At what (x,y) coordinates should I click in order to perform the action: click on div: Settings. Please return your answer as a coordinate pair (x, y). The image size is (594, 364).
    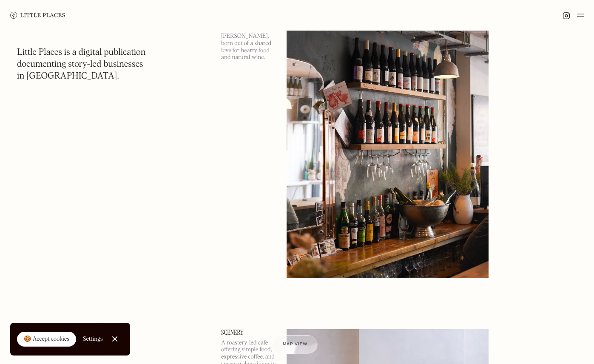
    Looking at the image, I should click on (93, 339).